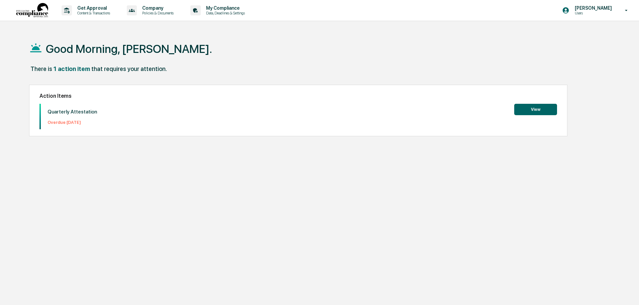 Image resolution: width=639 pixels, height=305 pixels. Describe the element at coordinates (592, 13) in the screenshot. I see `p: Users` at that location.